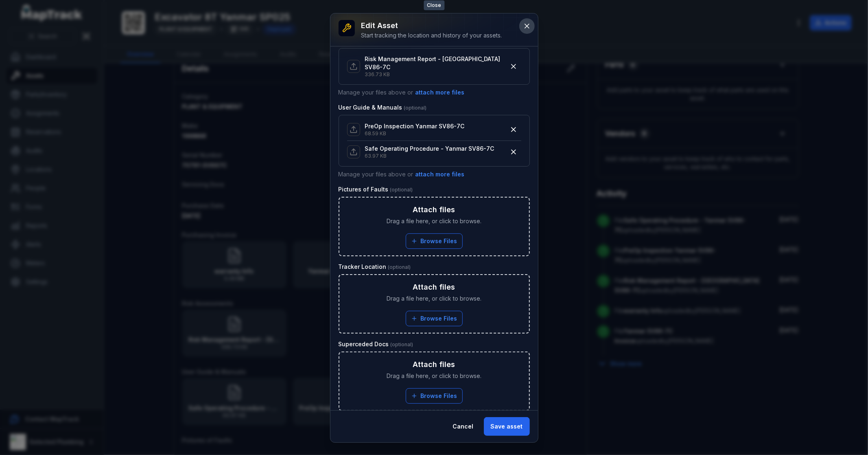  I want to click on button: Cancel, so click(463, 426).